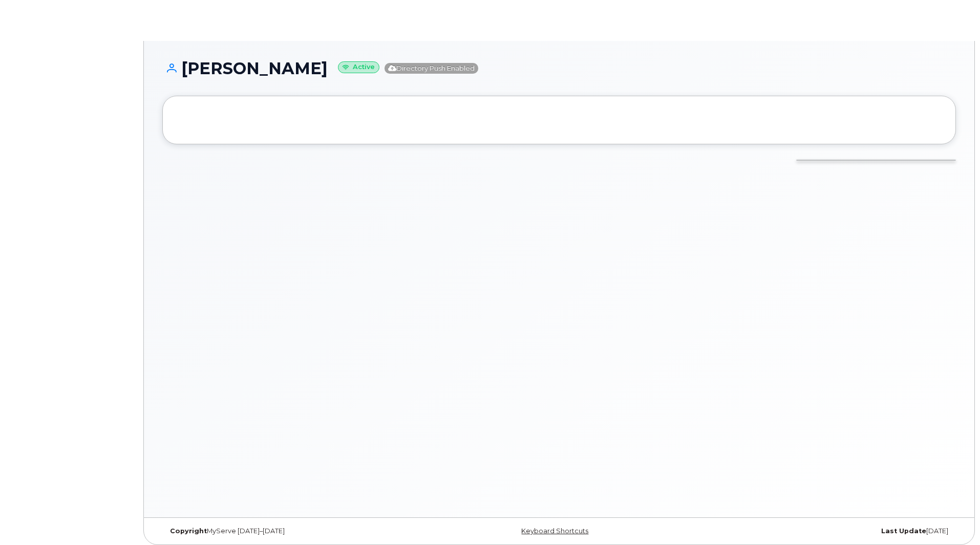  Describe the element at coordinates (431, 68) in the screenshot. I see `span: Directory Push Enabled` at that location.